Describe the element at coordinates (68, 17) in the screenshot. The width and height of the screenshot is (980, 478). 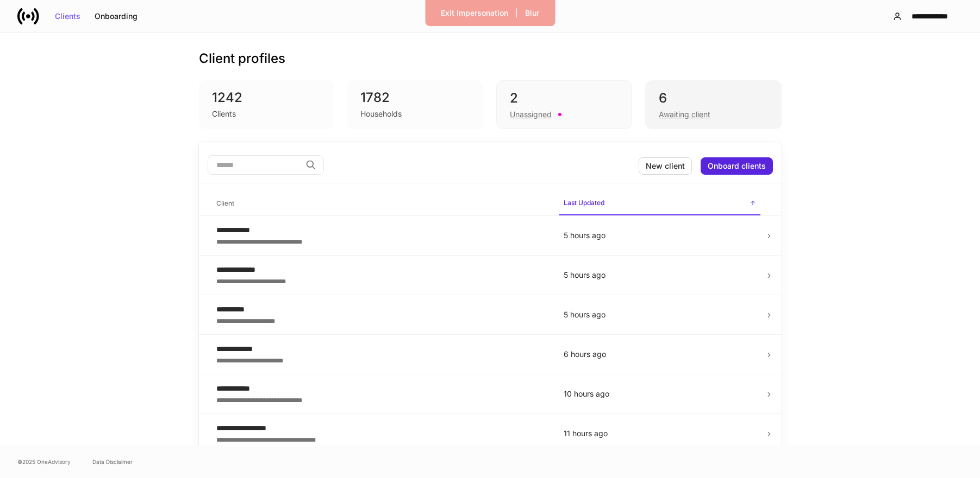
I see `button: Clients` at that location.